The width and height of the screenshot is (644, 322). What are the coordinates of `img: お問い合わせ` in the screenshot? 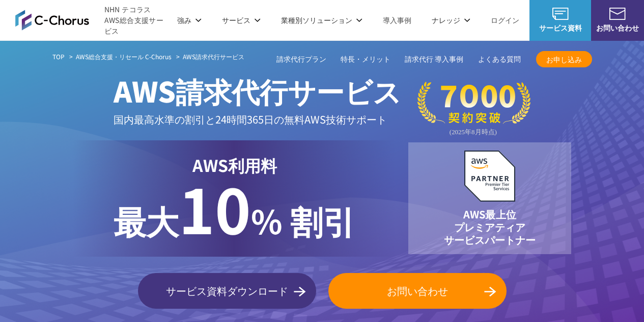 It's located at (618, 14).